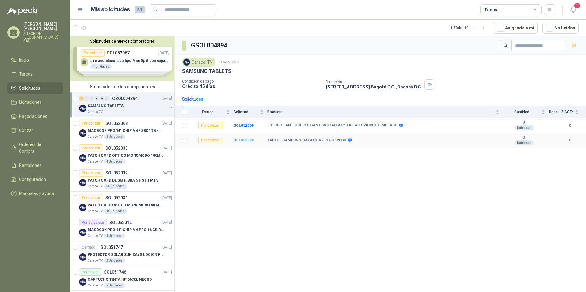 This screenshot has width=586, height=292. Describe the element at coordinates (36, 194) in the screenshot. I see `span: Manuales y ayuda` at that location.